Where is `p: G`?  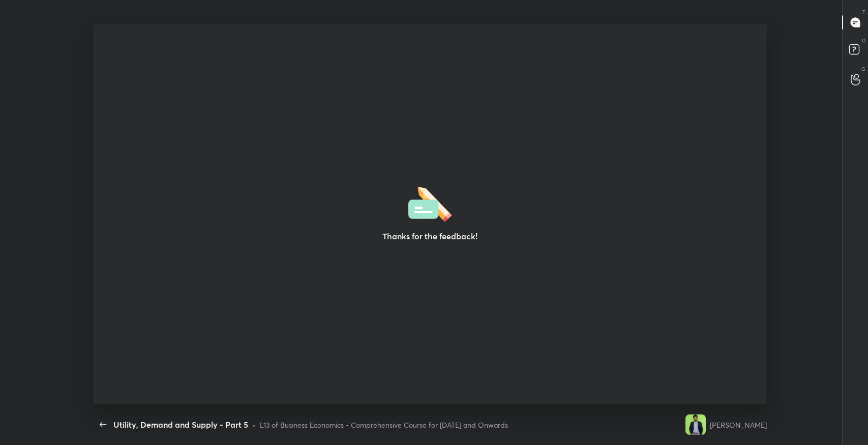
p: G is located at coordinates (863, 68).